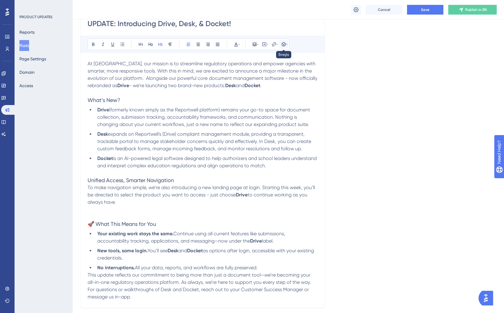  I want to click on span: is an AI-powered legal software designed to help authorizers and school leaders understand and in..., so click(208, 162).